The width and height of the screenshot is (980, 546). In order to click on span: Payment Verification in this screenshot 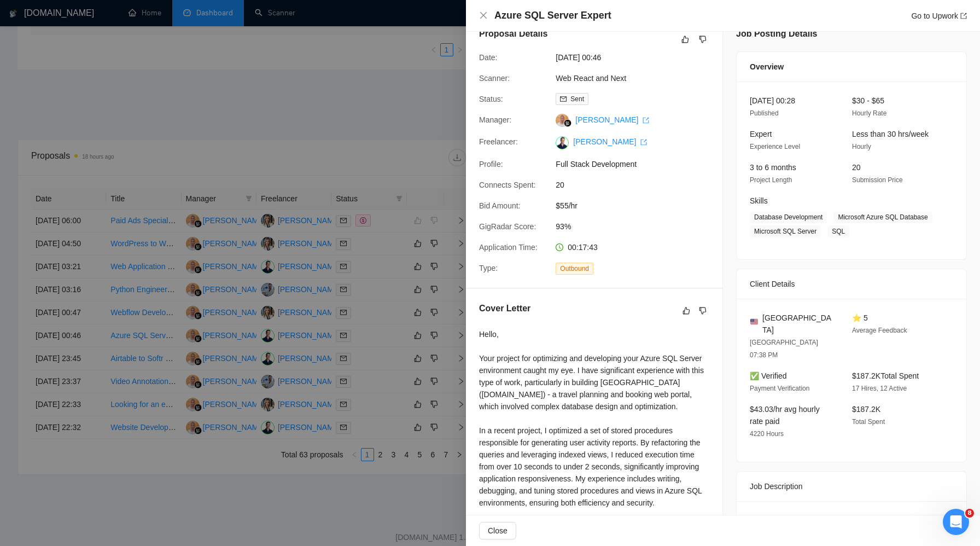, I will do `click(779, 388)`.